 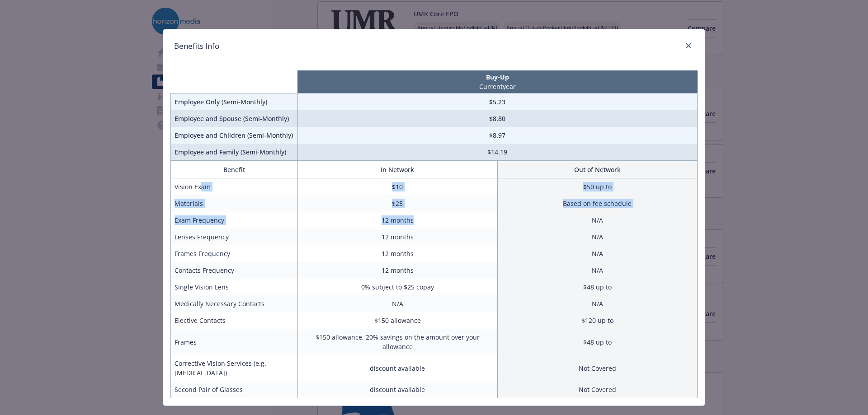 What do you see at coordinates (235, 82) in the screenshot?
I see `th: intentionally left blank` at bounding box center [235, 82].